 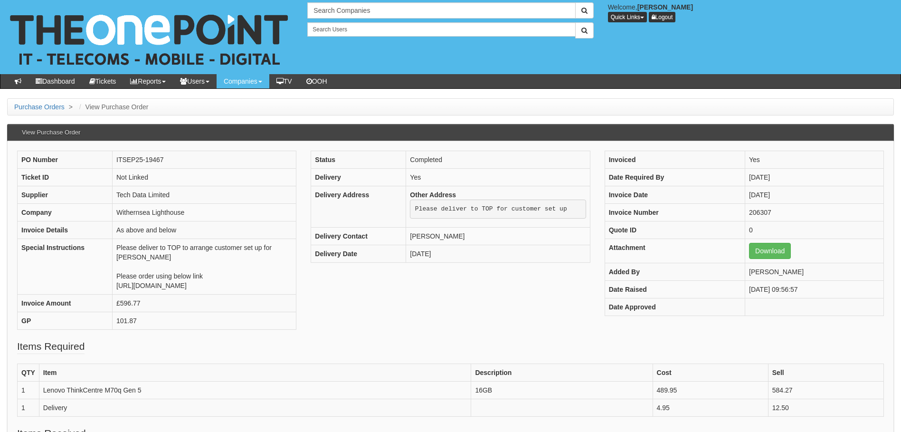 What do you see at coordinates (65, 212) in the screenshot?
I see `th: Company` at bounding box center [65, 212].